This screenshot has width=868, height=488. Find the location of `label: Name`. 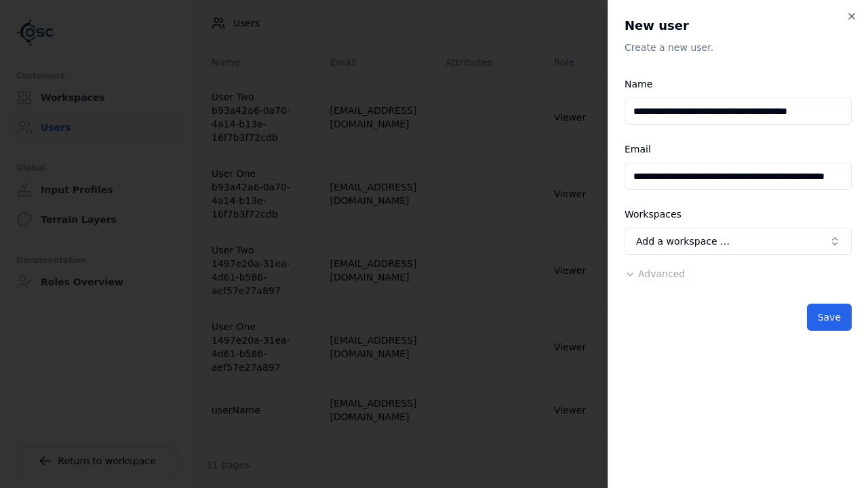

label: Name is located at coordinates (638, 84).